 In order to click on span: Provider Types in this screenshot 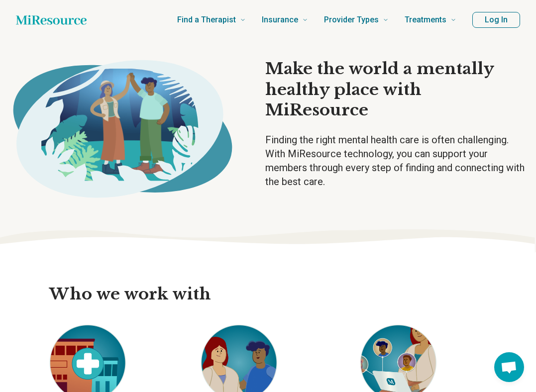, I will do `click(352, 20)`.